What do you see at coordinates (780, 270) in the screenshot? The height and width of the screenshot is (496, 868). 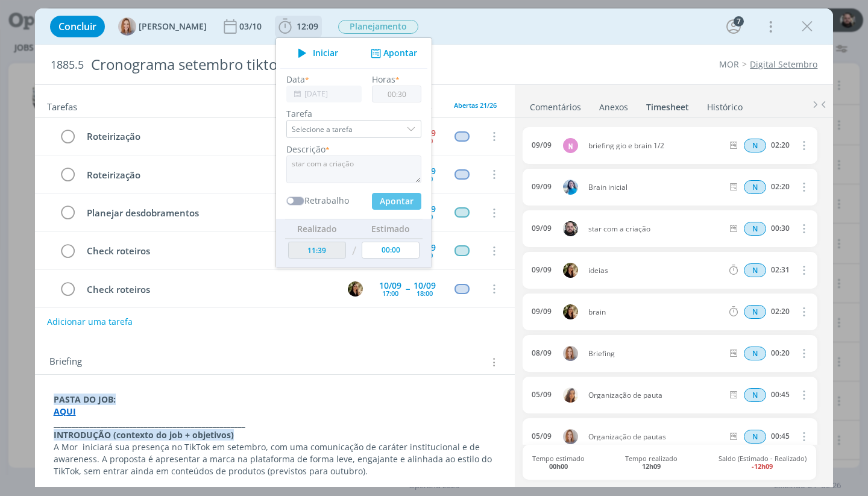 I see `div: 02:31` at bounding box center [780, 270].